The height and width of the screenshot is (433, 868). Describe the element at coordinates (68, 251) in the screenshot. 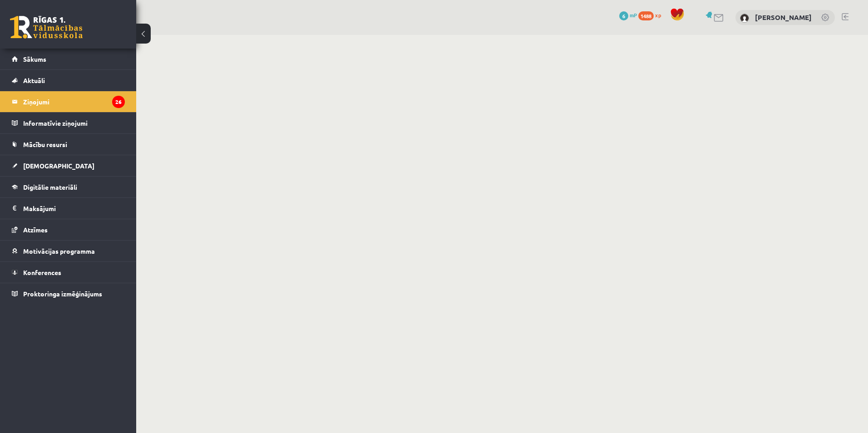

I see `a: Motivācijas programma` at that location.